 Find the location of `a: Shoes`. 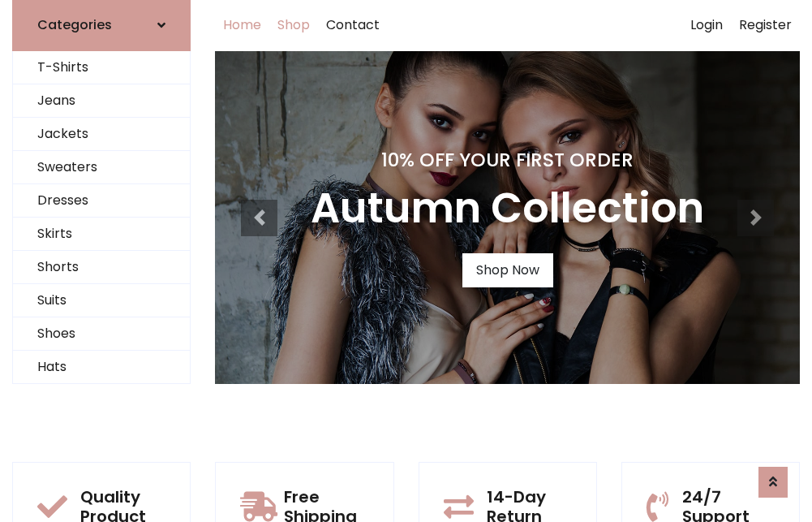

a: Shoes is located at coordinates (102, 333).